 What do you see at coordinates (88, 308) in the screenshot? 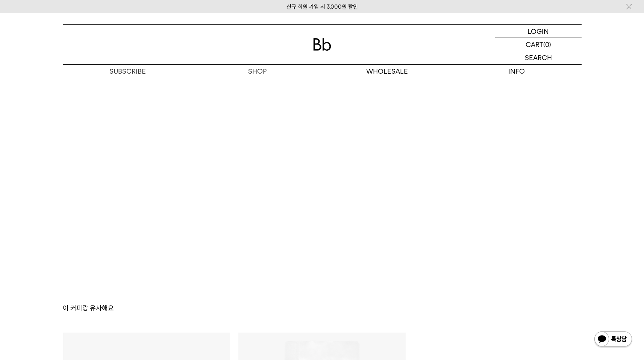
I see `p: 이 커피랑 유사해요` at bounding box center [88, 308].